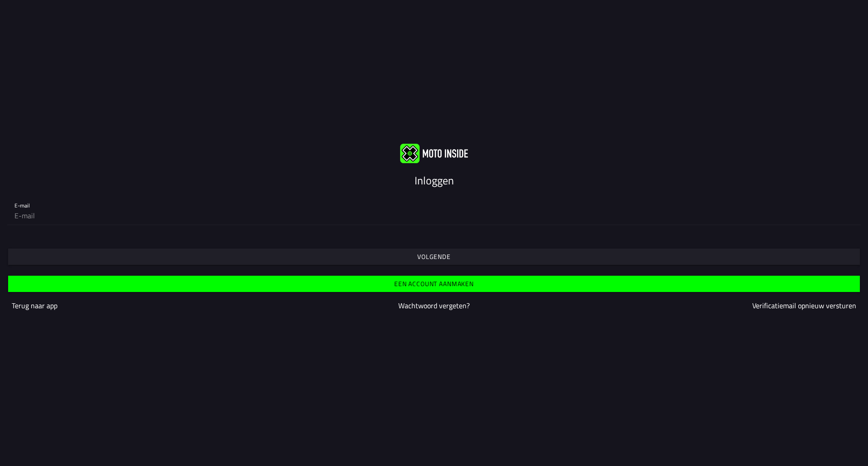 This screenshot has width=868, height=466. Describe the element at coordinates (434, 216) in the screenshot. I see `input: E-mail` at that location.